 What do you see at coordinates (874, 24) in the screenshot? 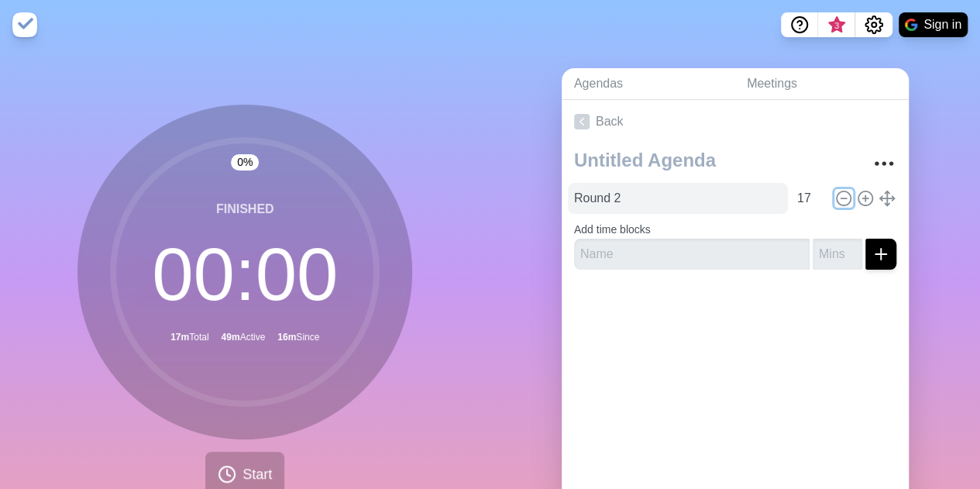
I see `button: Settings` at bounding box center [874, 24].